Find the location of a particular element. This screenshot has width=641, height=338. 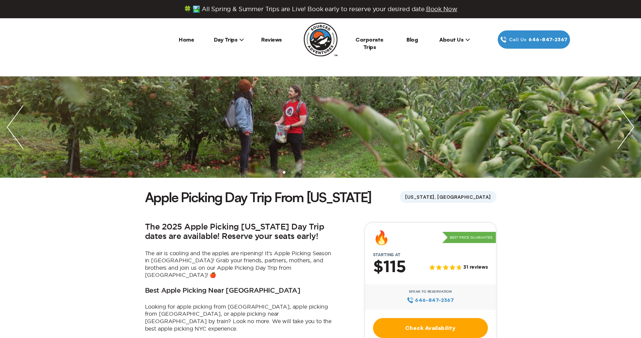

a: Reviews is located at coordinates (271, 40).